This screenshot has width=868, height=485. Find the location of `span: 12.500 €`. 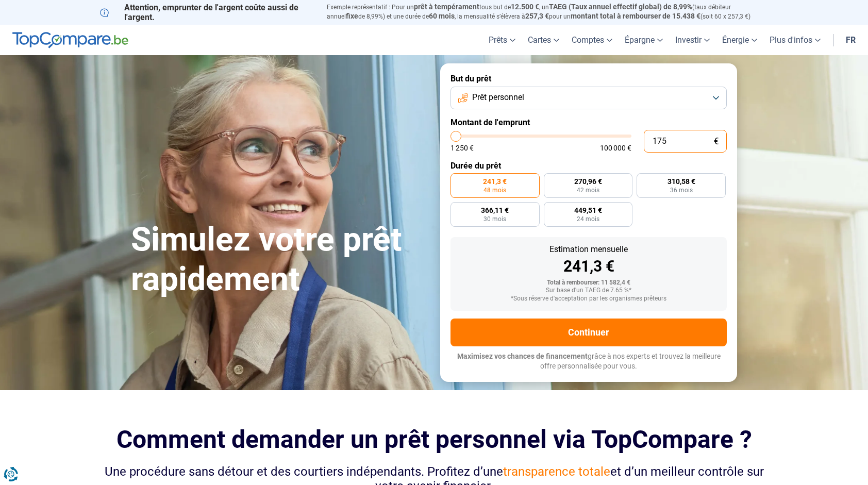

span: 12.500 € is located at coordinates (524, 7).